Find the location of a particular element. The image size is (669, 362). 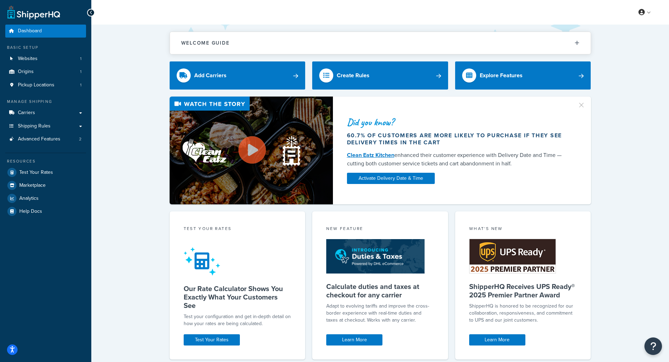

span: Help Docs is located at coordinates (31, 212).